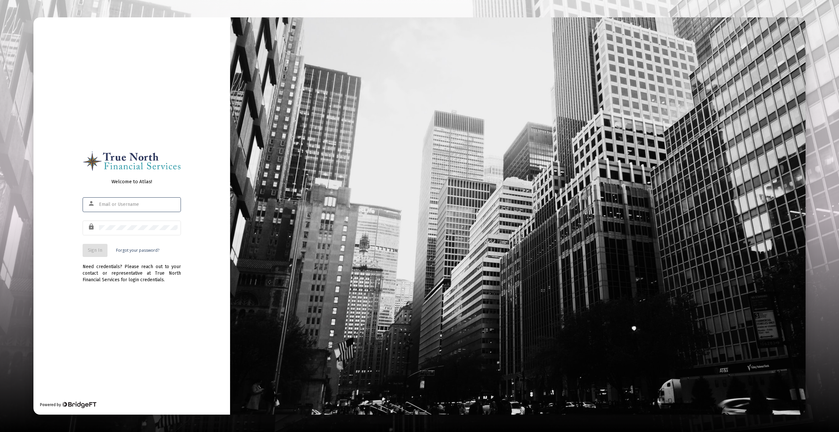 Image resolution: width=839 pixels, height=432 pixels. I want to click on div: Welcome to Atlas!, so click(132, 182).